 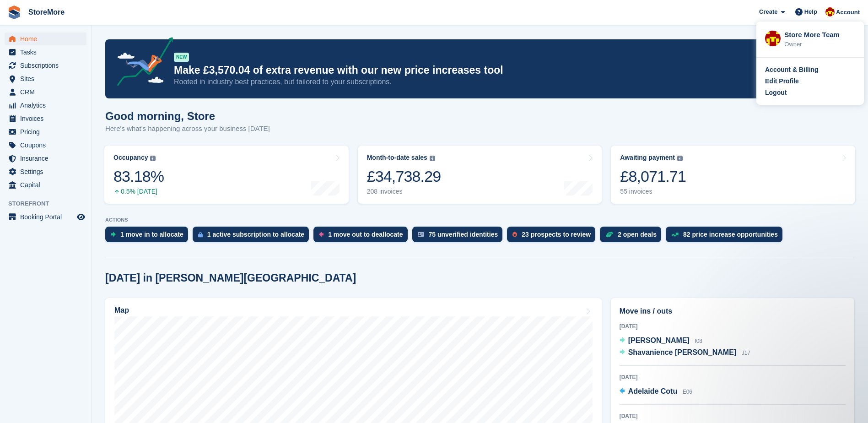 What do you see at coordinates (81, 217) in the screenshot?
I see `a: Preview store` at bounding box center [81, 217].